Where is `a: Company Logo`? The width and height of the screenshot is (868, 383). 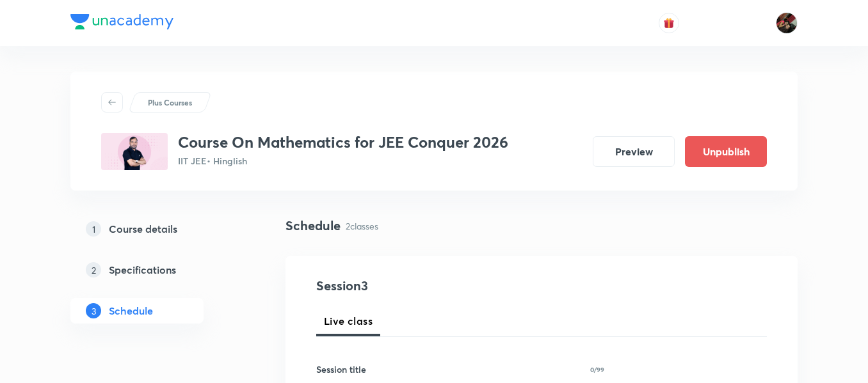 a: Company Logo is located at coordinates (122, 23).